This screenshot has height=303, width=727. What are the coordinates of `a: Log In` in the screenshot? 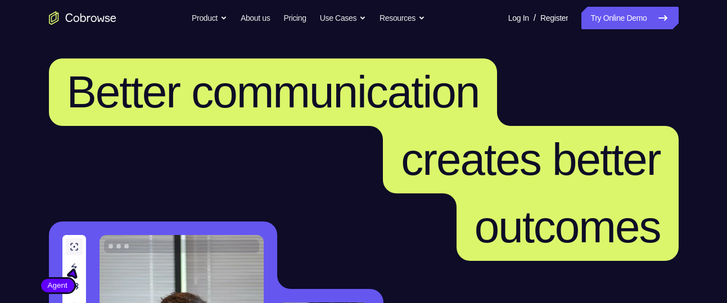 It's located at (518, 18).